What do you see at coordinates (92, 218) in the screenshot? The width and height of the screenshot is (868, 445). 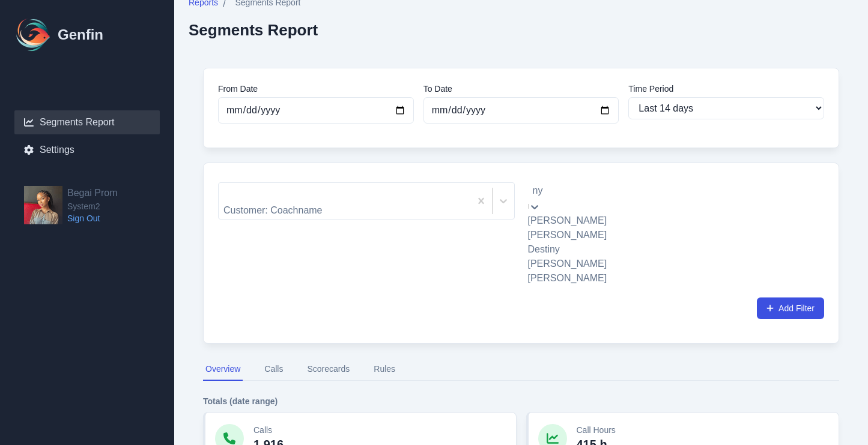 I see `a: Sign Out` at bounding box center [92, 218].